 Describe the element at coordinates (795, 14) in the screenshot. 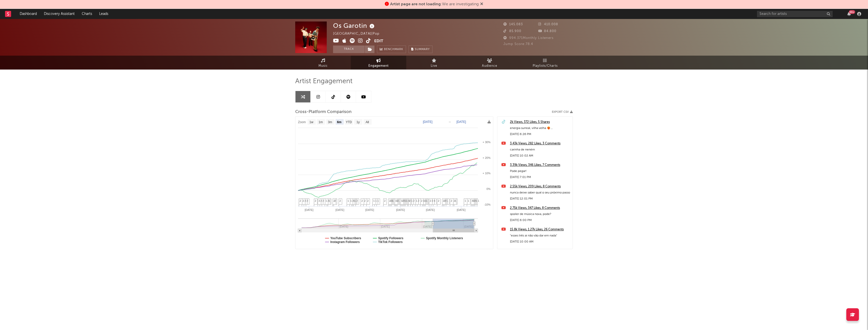

I see `input: Search for artists` at that location.